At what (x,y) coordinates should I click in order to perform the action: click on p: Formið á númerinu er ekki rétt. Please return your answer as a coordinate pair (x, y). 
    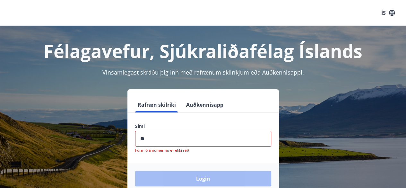
    Looking at the image, I should click on (203, 150).